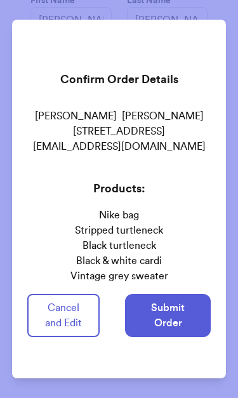 This screenshot has width=238, height=398. What do you see at coordinates (119, 189) in the screenshot?
I see `div: Products:` at bounding box center [119, 189].